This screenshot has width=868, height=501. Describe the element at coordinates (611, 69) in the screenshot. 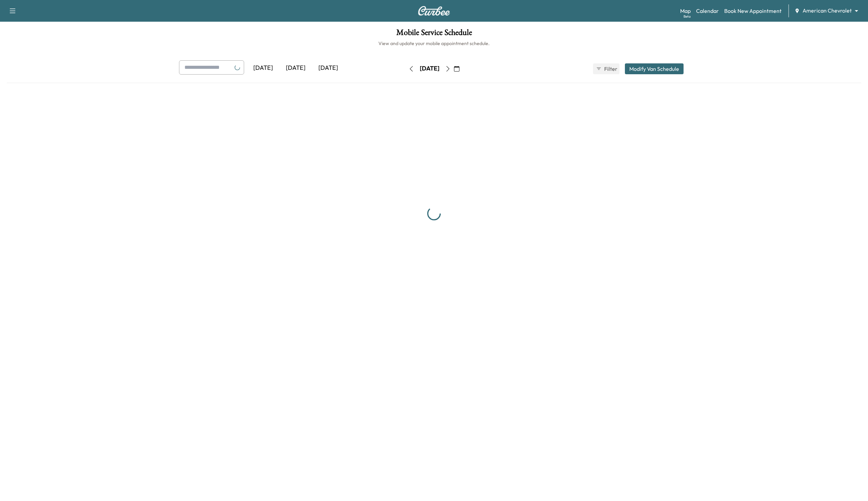

I see `span: Filter` at that location.